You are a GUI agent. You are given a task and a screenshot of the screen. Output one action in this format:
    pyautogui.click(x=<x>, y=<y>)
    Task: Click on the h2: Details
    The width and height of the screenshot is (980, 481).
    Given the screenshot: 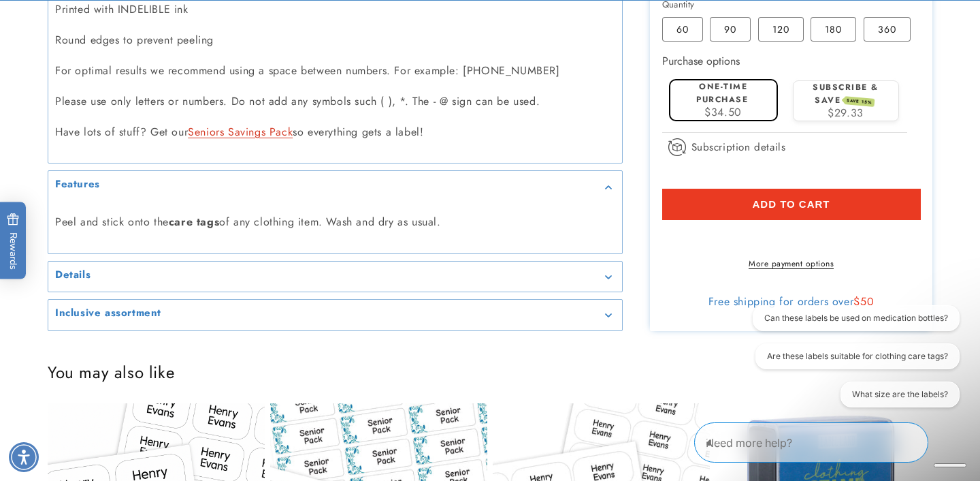 What is the action you would take?
    pyautogui.click(x=73, y=275)
    